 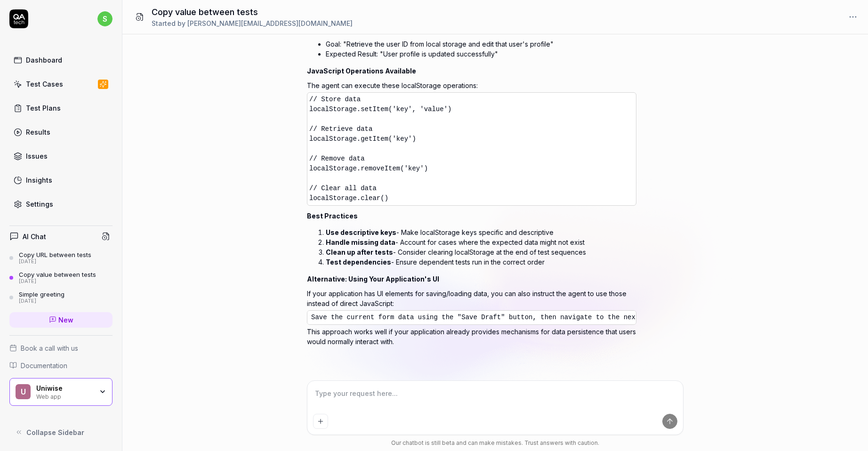 I want to click on li: Goal: "Retrieve the user ID from local storage and edit that user's profile", so click(x=481, y=44).